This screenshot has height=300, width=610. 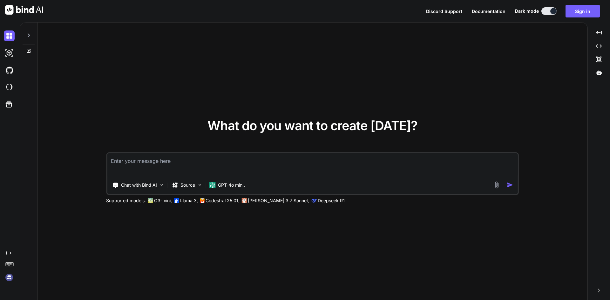 What do you see at coordinates (176, 201) in the screenshot?
I see `img: Llama2` at bounding box center [176, 201].